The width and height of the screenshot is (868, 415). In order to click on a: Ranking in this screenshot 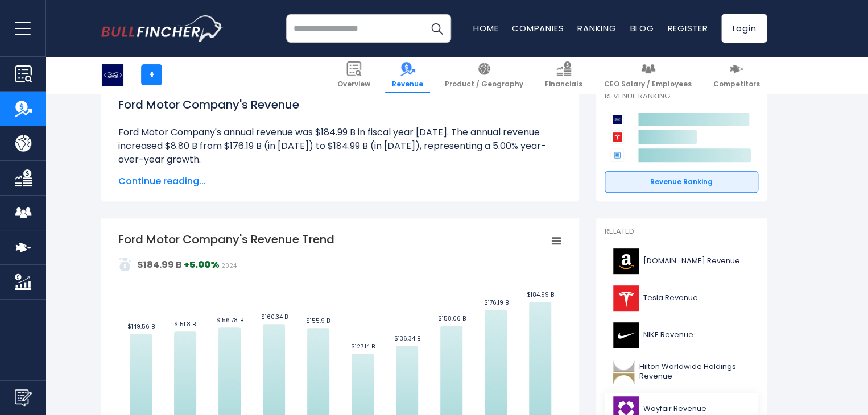, I will do `click(597, 28)`.